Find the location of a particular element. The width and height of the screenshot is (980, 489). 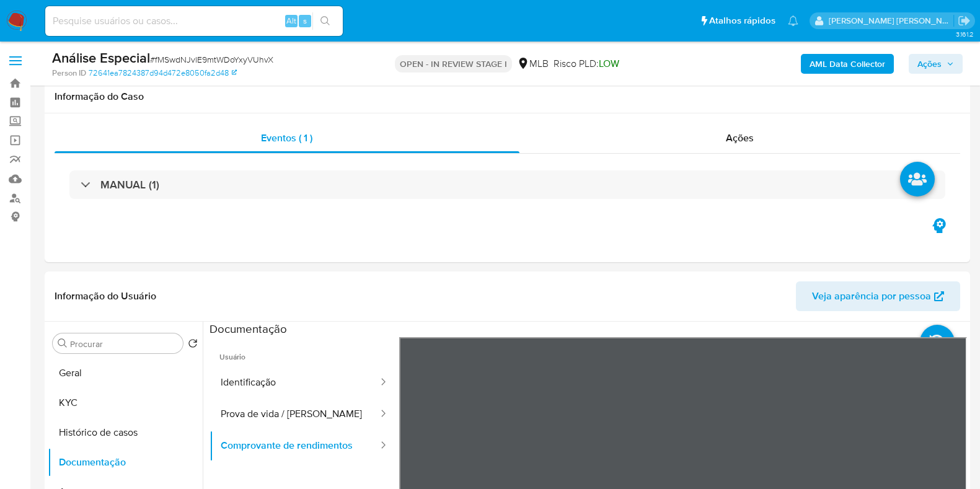

button: Ações is located at coordinates (935, 64).